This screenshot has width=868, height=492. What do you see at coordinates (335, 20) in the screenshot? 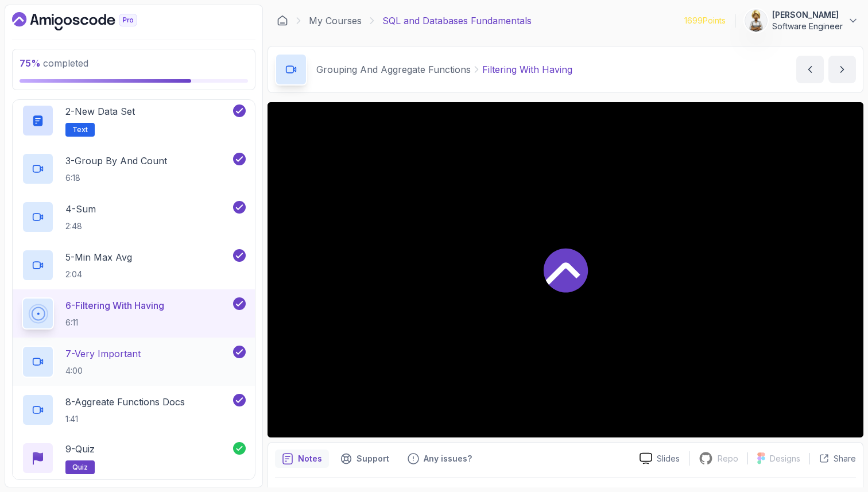
I see `a: My Courses` at bounding box center [335, 20].